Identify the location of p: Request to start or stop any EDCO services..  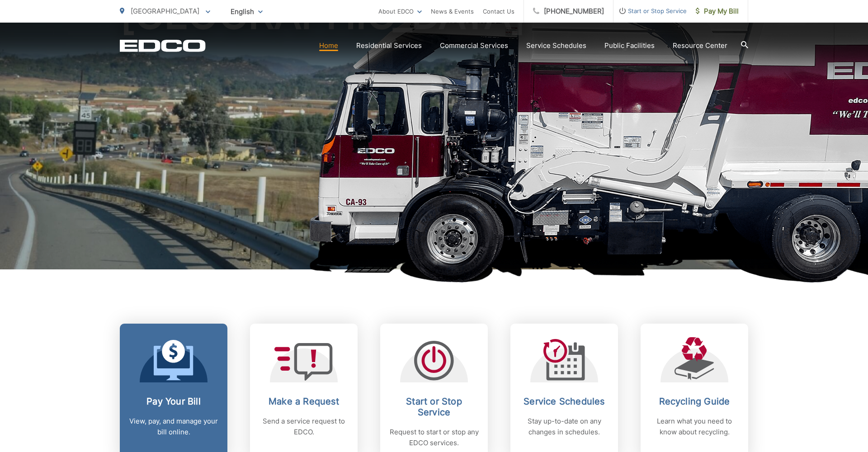
(434, 437).